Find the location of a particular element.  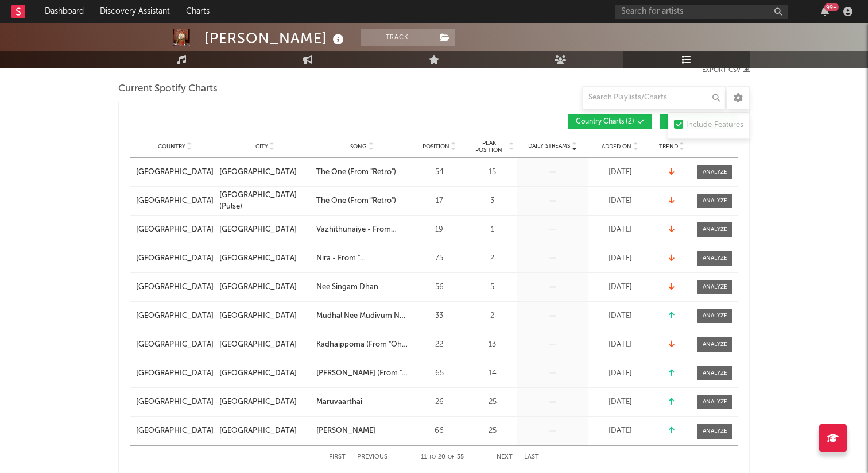

div: 66 is located at coordinates (439, 431).